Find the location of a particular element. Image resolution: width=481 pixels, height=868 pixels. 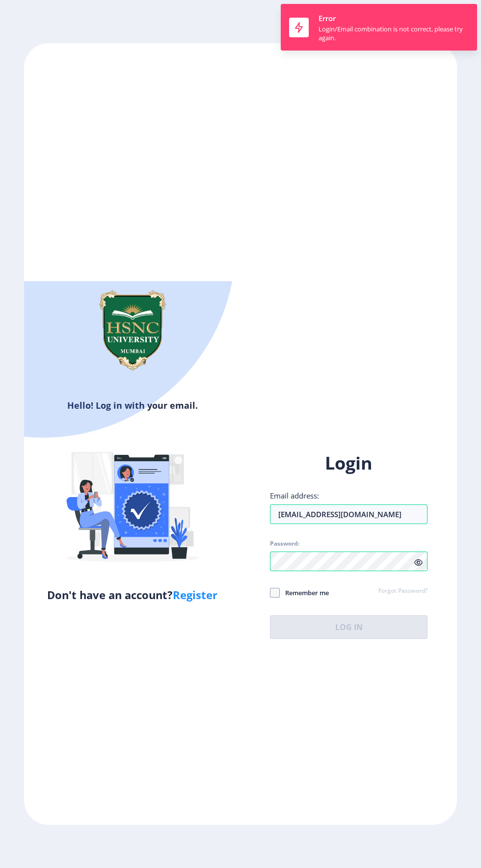

label: Password: is located at coordinates (284, 544).